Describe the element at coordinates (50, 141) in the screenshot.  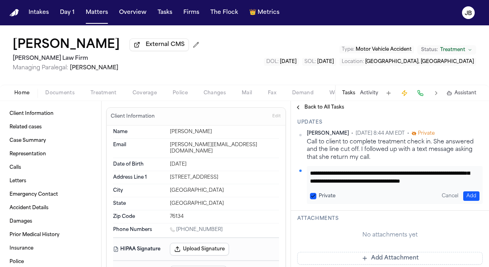
I see `a: Case Summary` at that location.